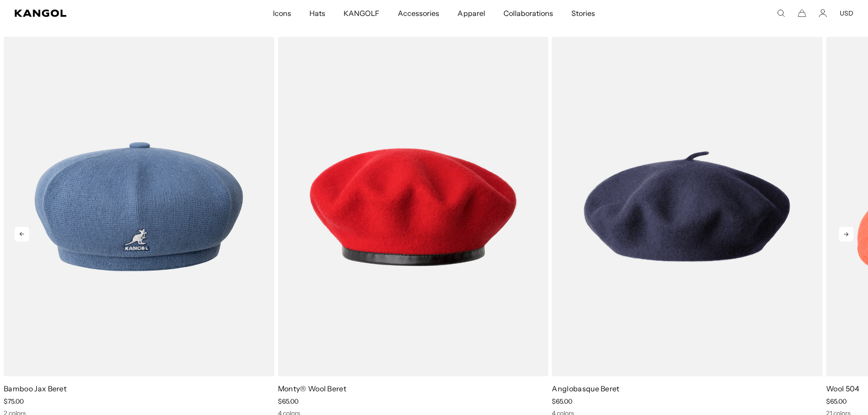 This screenshot has height=415, width=868. What do you see at coordinates (312, 389) in the screenshot?
I see `a: Monty® Wool Beret` at bounding box center [312, 389].